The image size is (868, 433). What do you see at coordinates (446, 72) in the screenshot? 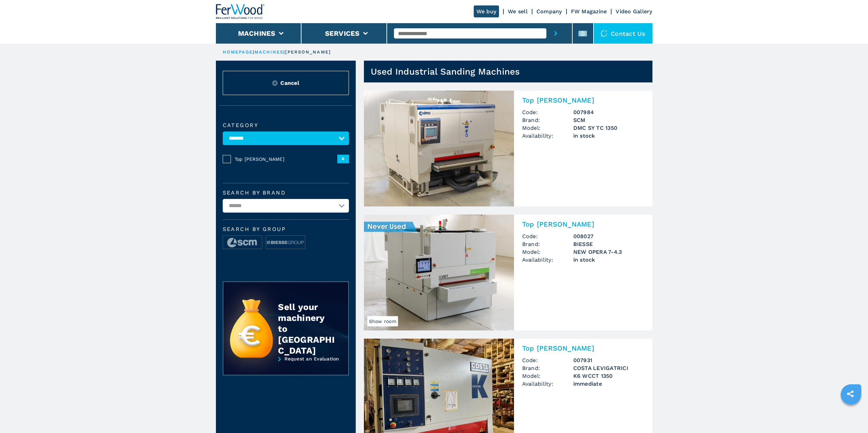
I see `h1: Used Industrial Sanding Machines` at bounding box center [446, 72].